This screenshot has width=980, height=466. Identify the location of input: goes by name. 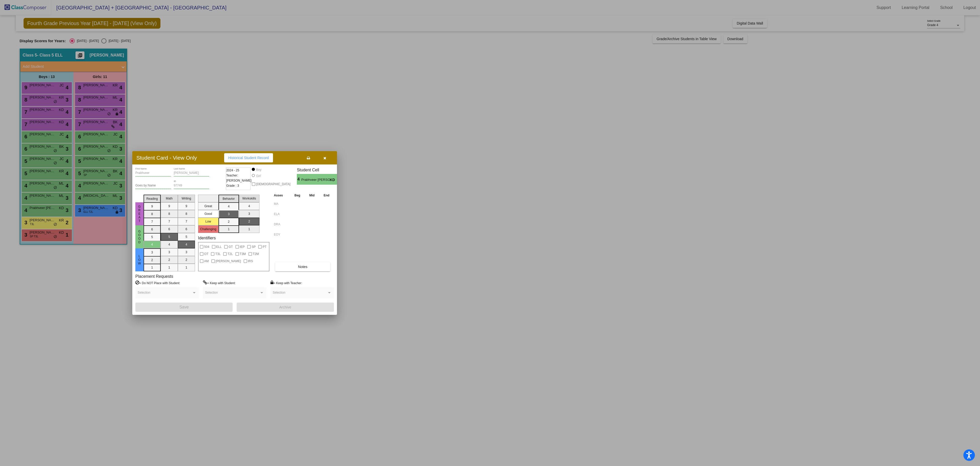
(153, 185).